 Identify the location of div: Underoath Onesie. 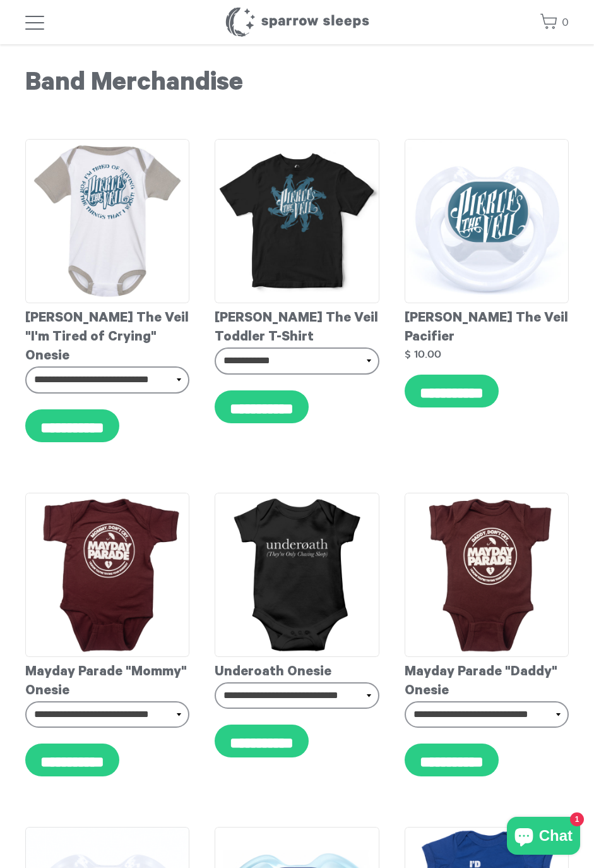
(297, 669).